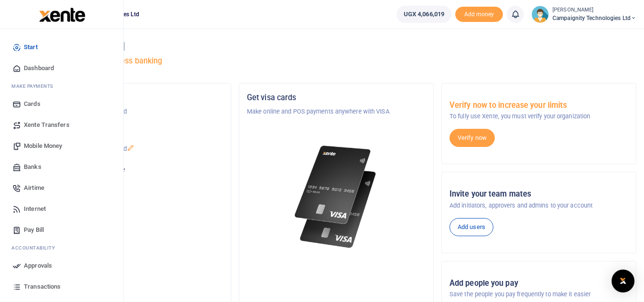 This screenshot has width=644, height=302. What do you see at coordinates (62, 15) in the screenshot?
I see `img: logo-large` at bounding box center [62, 15].